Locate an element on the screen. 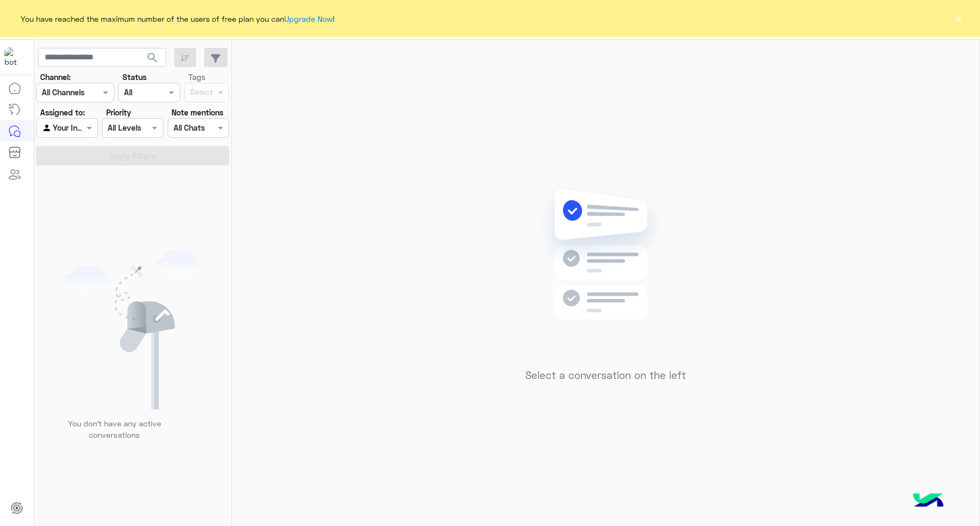 The image size is (980, 526). a: Upgrade Now is located at coordinates (308, 19).